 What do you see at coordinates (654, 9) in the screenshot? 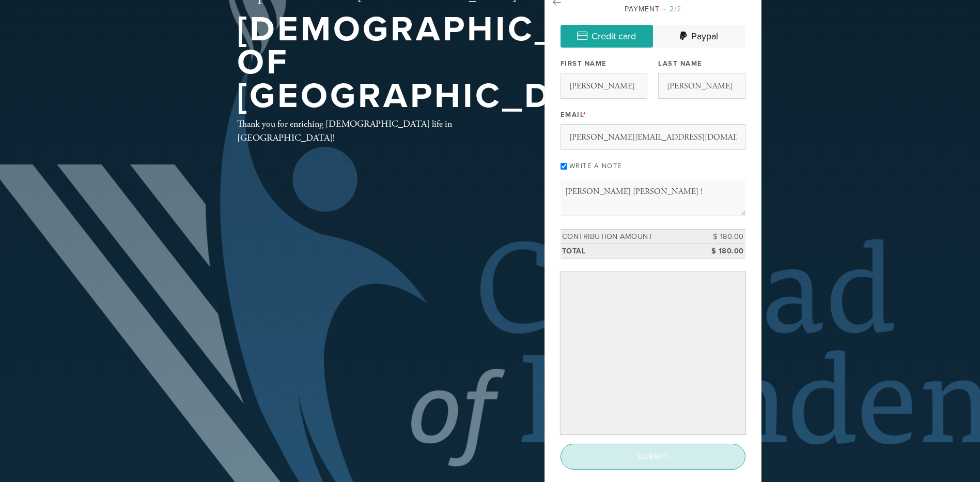
I see `div: Payment` at bounding box center [654, 9].